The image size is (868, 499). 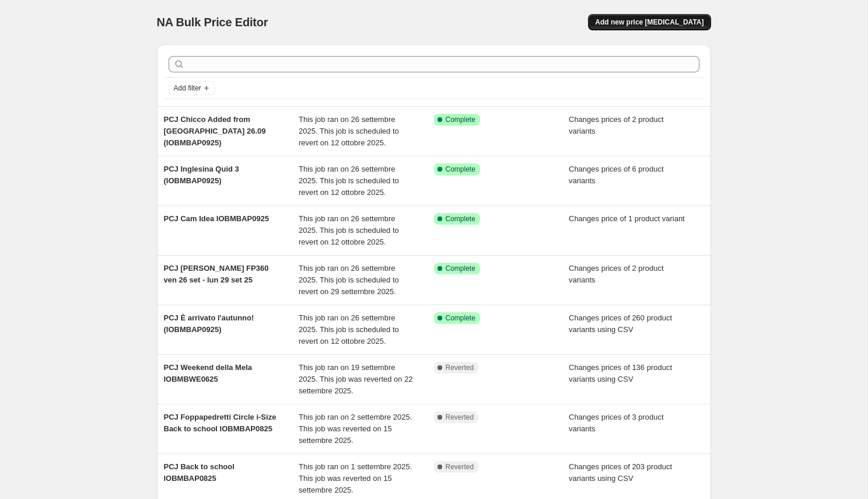 What do you see at coordinates (627, 218) in the screenshot?
I see `span: Changes price of 1 product variant` at bounding box center [627, 218].